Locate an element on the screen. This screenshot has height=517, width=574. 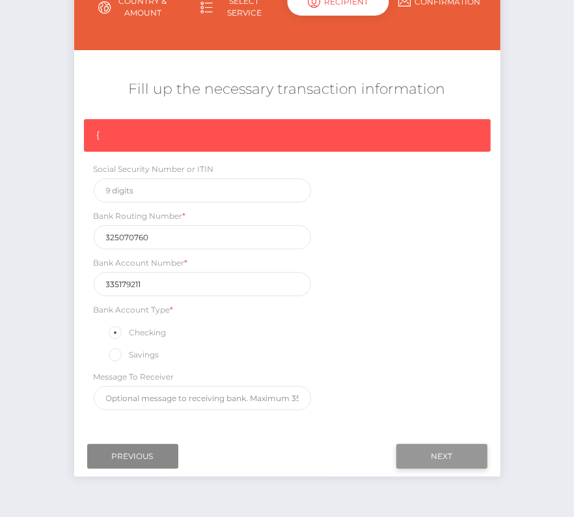
label: Bank Account Type is located at coordinates (133, 310).